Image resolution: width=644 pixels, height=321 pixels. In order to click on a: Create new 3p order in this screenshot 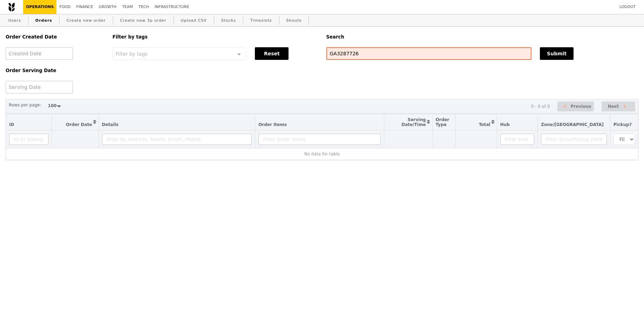, I will do `click(143, 21)`.